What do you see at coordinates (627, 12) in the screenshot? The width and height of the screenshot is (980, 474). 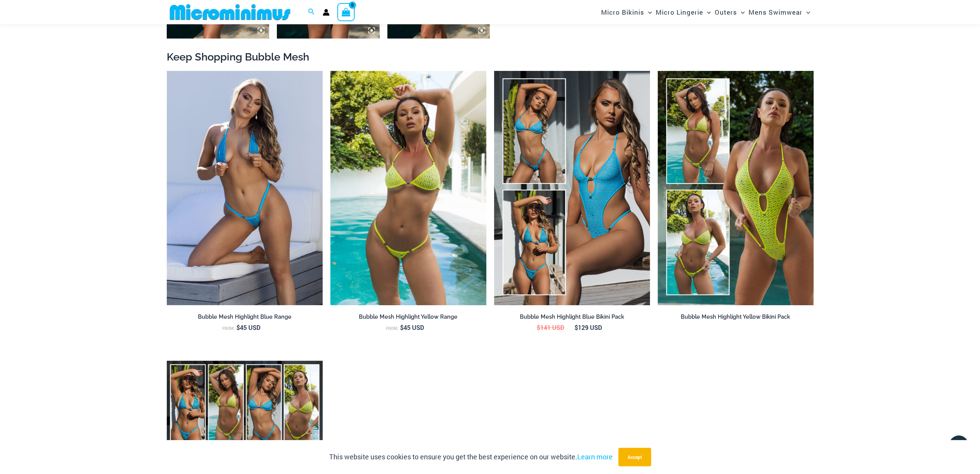 I see `a: Micro BikinisMenu ToggleMenu Toggle` at bounding box center [627, 12].